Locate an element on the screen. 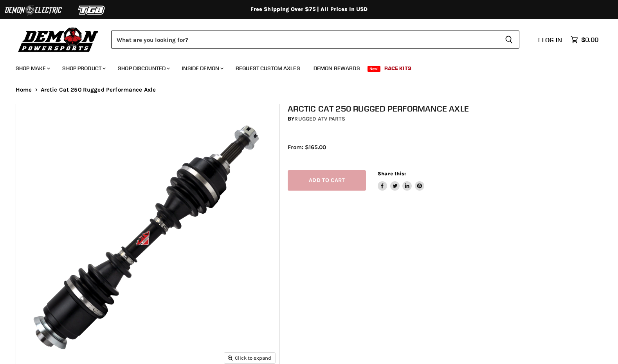 This screenshot has width=618, height=364. a: Home is located at coordinates (24, 90).